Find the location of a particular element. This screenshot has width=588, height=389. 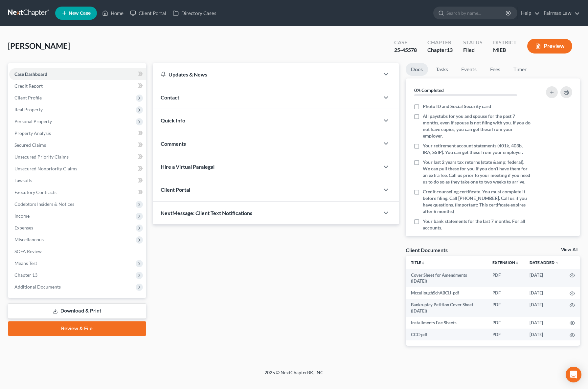

a: Credit Report is located at coordinates (78, 86).